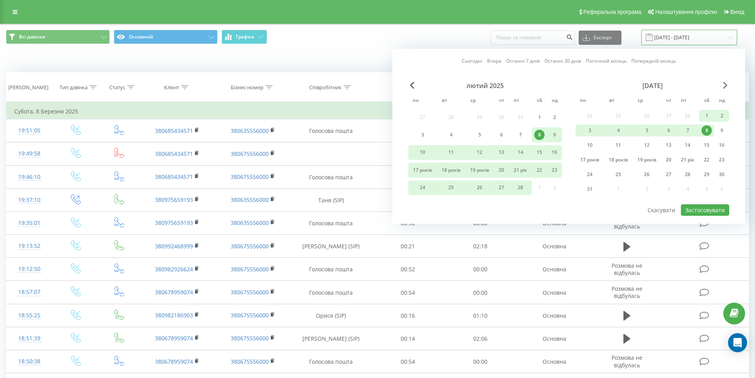 The height and width of the screenshot is (378, 755). Describe the element at coordinates (612, 100) in the screenshot. I see `font: вт` at that location.